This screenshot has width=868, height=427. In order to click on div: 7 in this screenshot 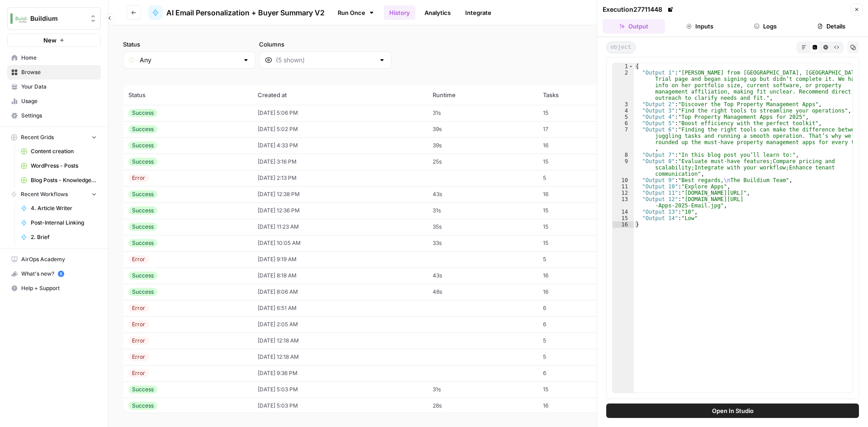, I will do `click(623, 139)`.